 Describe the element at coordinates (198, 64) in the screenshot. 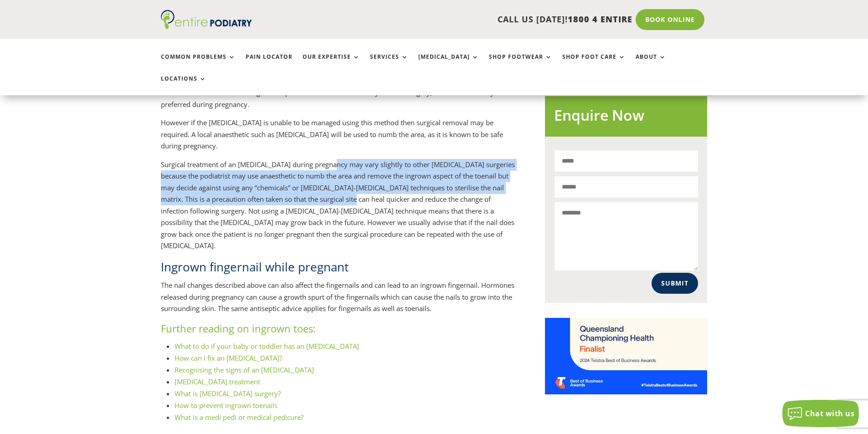

I see `a: Common Problems` at that location.